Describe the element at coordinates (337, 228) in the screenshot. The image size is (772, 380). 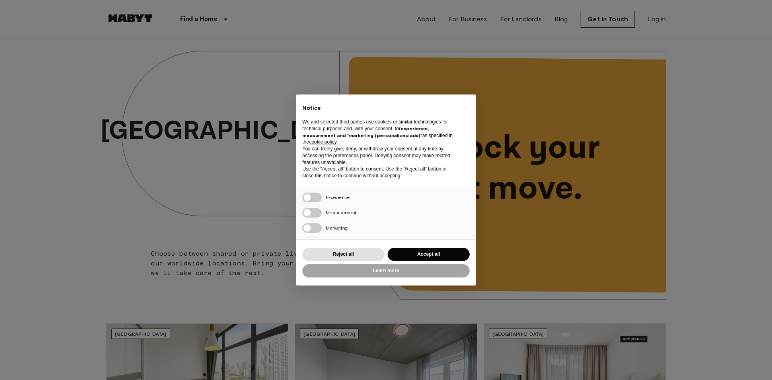
I see `span: Marketing` at that location.